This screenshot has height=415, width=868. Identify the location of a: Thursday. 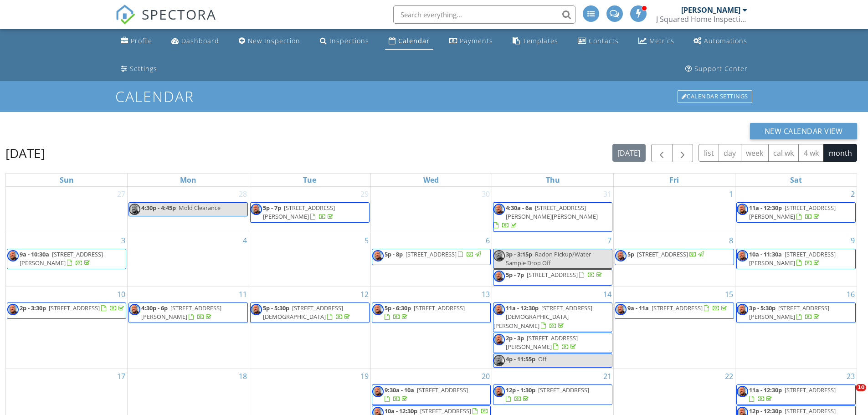
(553, 180).